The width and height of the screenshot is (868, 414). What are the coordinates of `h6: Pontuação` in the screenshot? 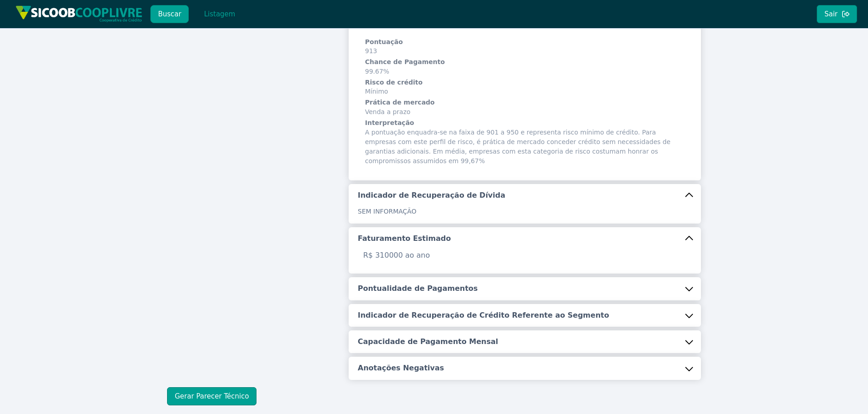 It's located at (525, 42).